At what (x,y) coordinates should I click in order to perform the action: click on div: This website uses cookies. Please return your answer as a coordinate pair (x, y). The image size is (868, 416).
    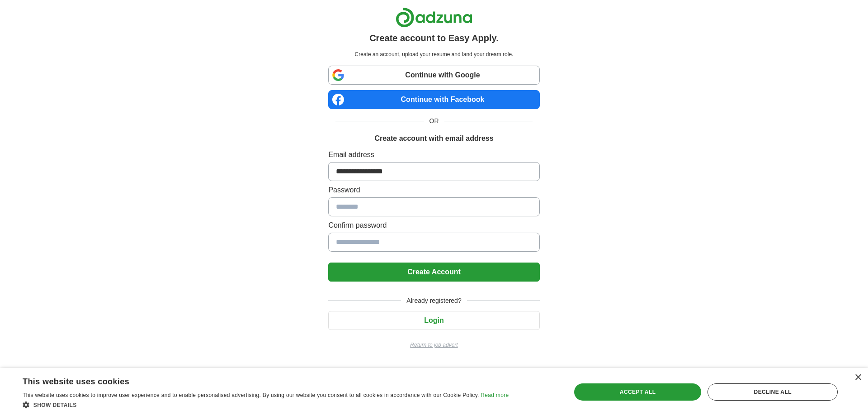
    Looking at the image, I should click on (254, 380).